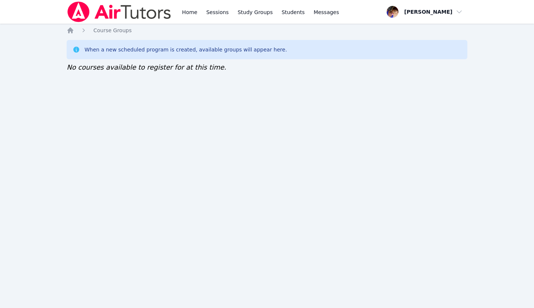 This screenshot has height=308, width=534. Describe the element at coordinates (267, 30) in the screenshot. I see `nav: Breadcrumb` at that location.